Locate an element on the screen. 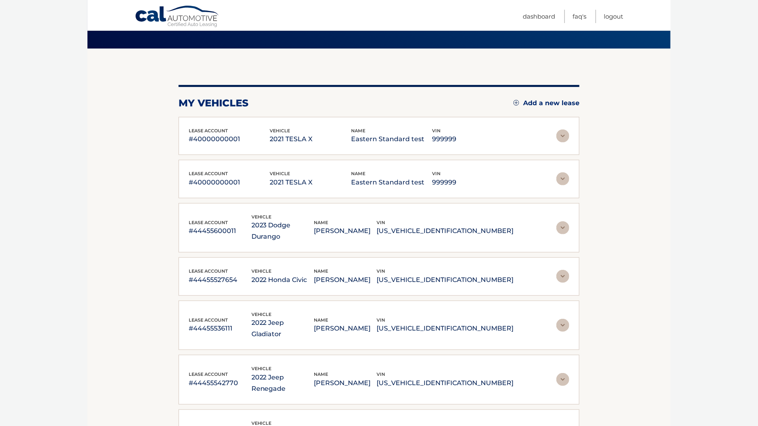  a: FAQ's is located at coordinates (579, 16).